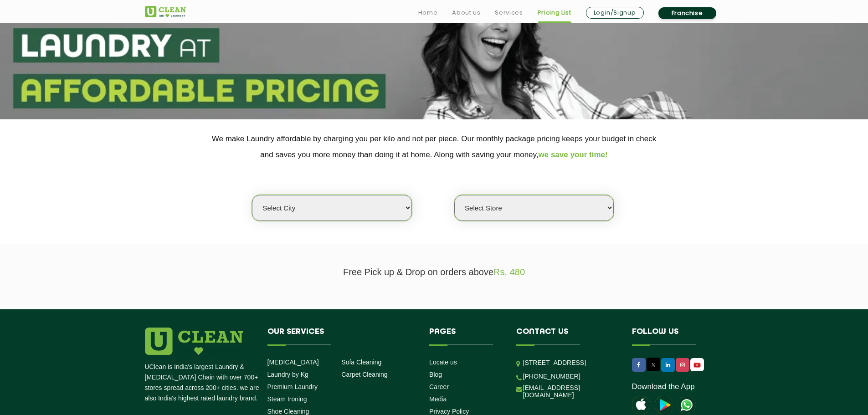  I want to click on img: apple-icon.png, so click(642, 405).